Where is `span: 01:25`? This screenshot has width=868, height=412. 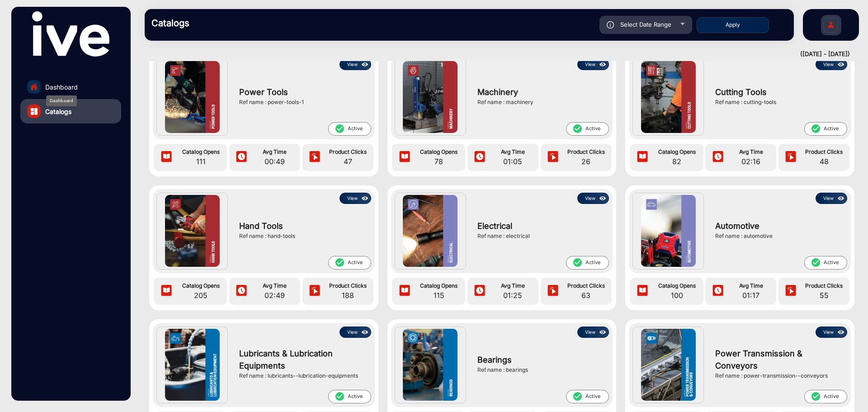
span: 01:25 is located at coordinates (513, 296).